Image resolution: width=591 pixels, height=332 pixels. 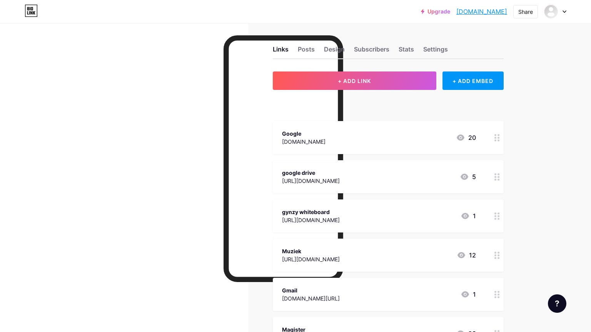 I want to click on div: Stats, so click(x=406, y=52).